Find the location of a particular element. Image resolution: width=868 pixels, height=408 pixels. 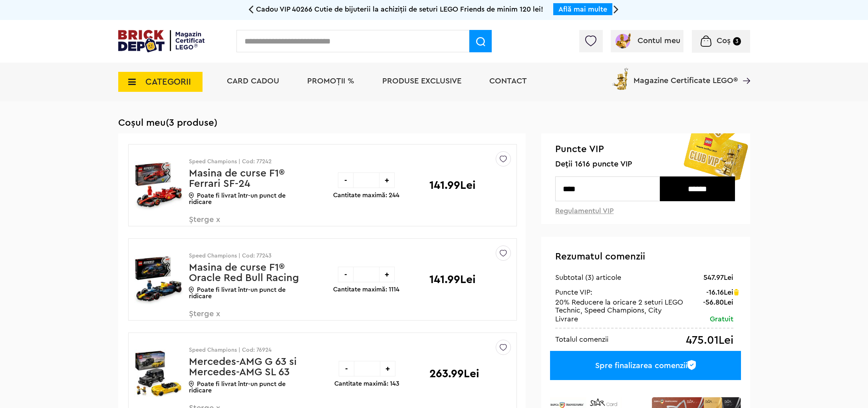

a: Card Cadou is located at coordinates (253, 81).